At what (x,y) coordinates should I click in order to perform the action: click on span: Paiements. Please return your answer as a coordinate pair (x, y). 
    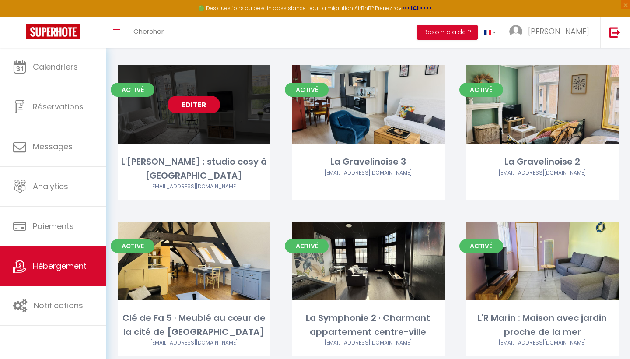
    Looking at the image, I should click on (53, 226).